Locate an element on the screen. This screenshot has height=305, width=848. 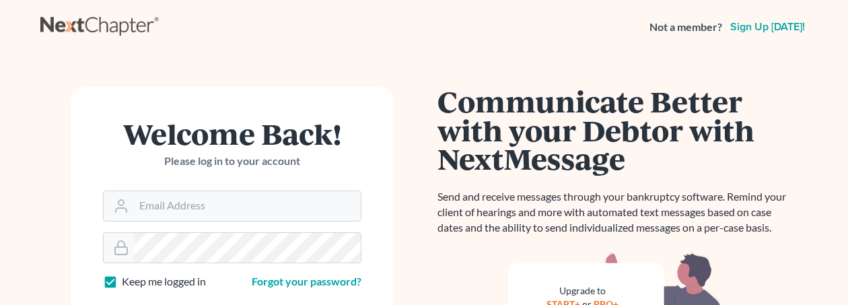
h1: Welcome Back! is located at coordinates (232, 133).